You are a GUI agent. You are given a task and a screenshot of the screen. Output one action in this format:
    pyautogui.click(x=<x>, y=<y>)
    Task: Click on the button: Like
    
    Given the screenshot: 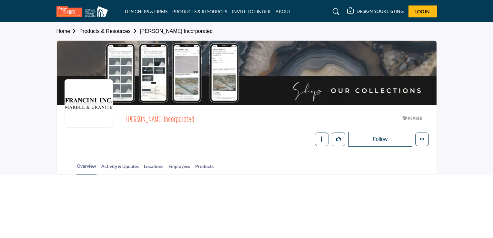 What is the action you would take?
    pyautogui.click(x=339, y=140)
    